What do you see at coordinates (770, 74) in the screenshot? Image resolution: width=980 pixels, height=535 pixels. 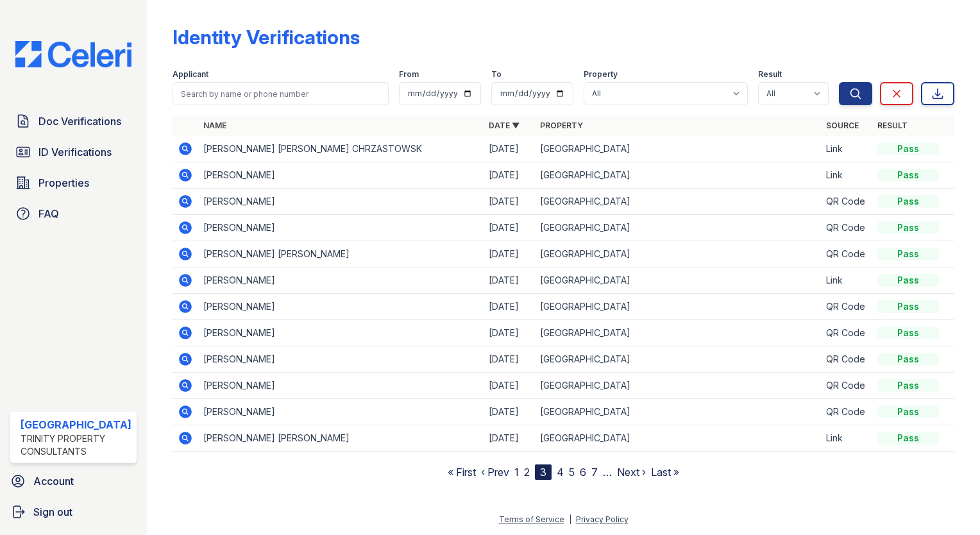 I see `label: Result` at bounding box center [770, 74].